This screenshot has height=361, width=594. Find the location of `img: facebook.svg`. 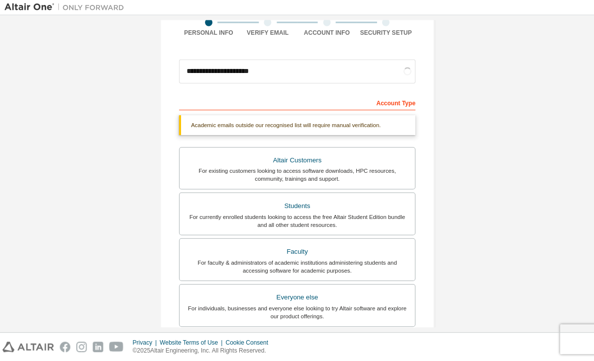

img: facebook.svg is located at coordinates (65, 347).